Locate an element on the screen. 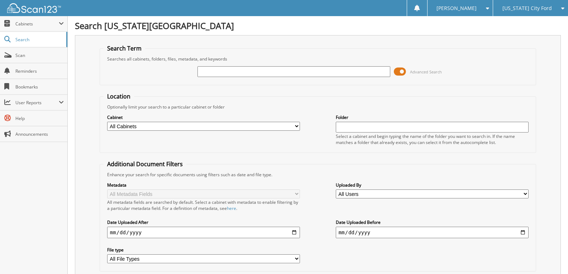  a: here is located at coordinates (232, 208).